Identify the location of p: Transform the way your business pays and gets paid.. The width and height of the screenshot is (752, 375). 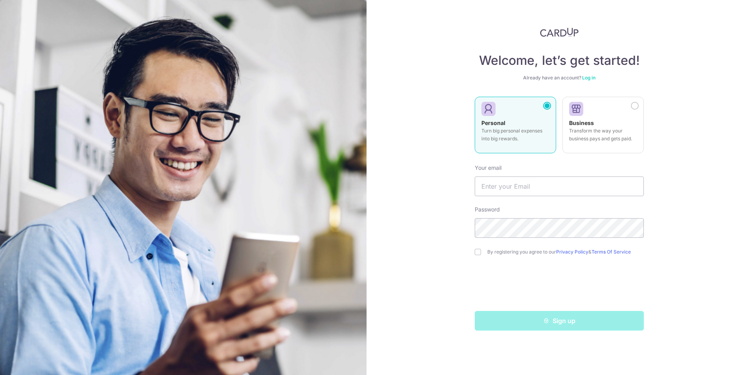
(603, 135).